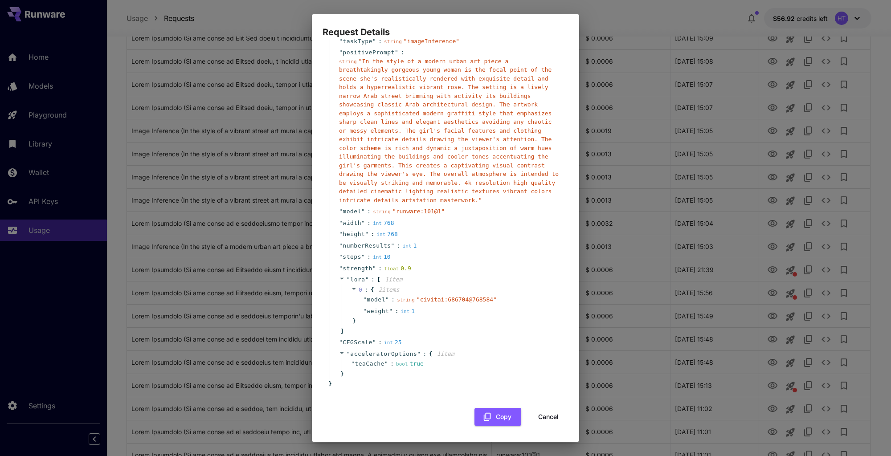 The height and width of the screenshot is (456, 891). Describe the element at coordinates (418, 211) in the screenshot. I see `span: " runware:101@1 "` at that location.